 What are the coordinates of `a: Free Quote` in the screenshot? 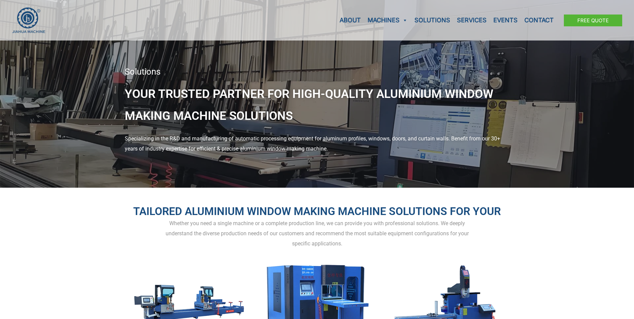 It's located at (593, 20).